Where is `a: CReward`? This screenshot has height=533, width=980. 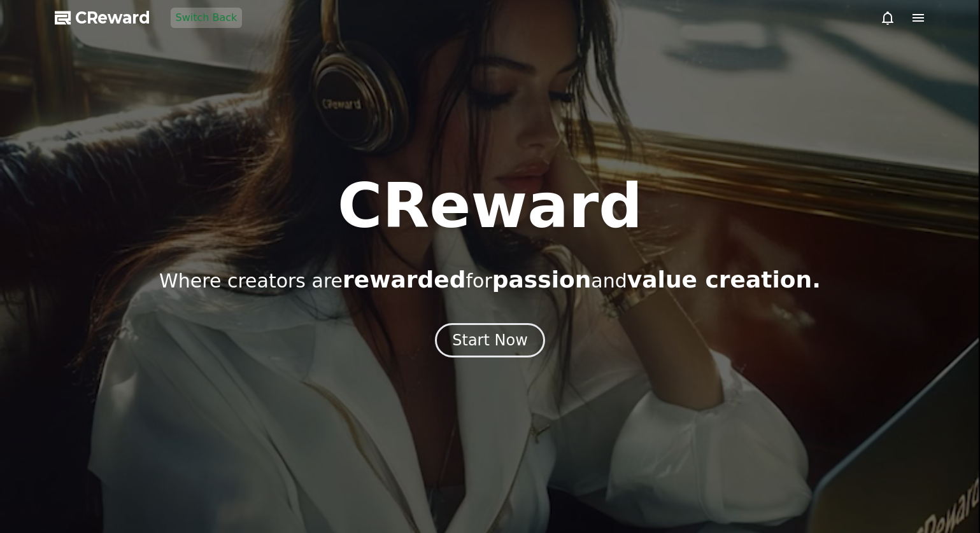 a: CReward is located at coordinates (102, 18).